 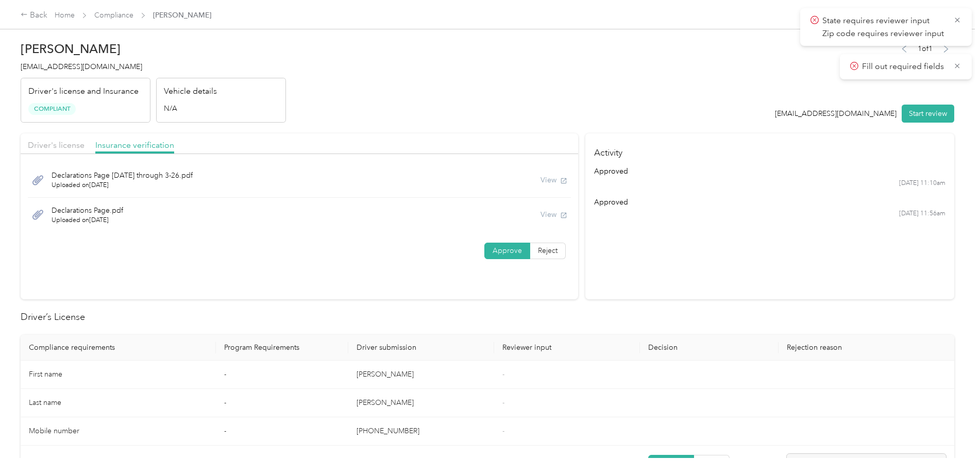 I want to click on span: First name, so click(x=45, y=374).